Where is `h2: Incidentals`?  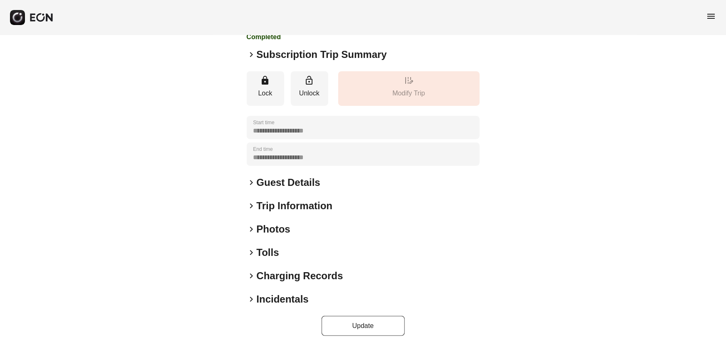 h2: Incidentals is located at coordinates (283, 299).